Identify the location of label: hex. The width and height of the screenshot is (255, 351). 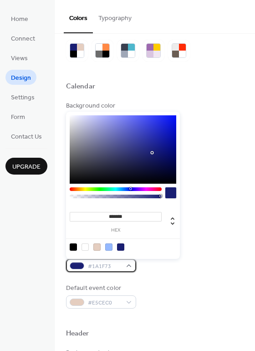
(116, 230).